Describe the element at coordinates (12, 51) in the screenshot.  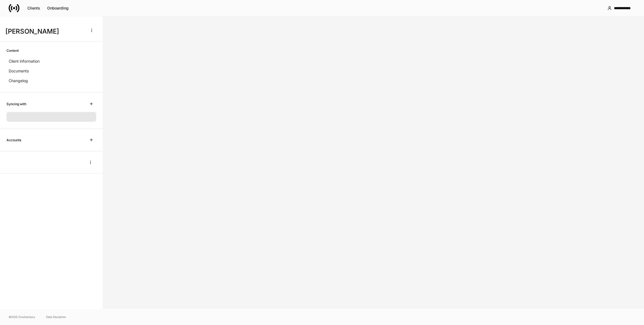
I see `h6: Content` at that location.